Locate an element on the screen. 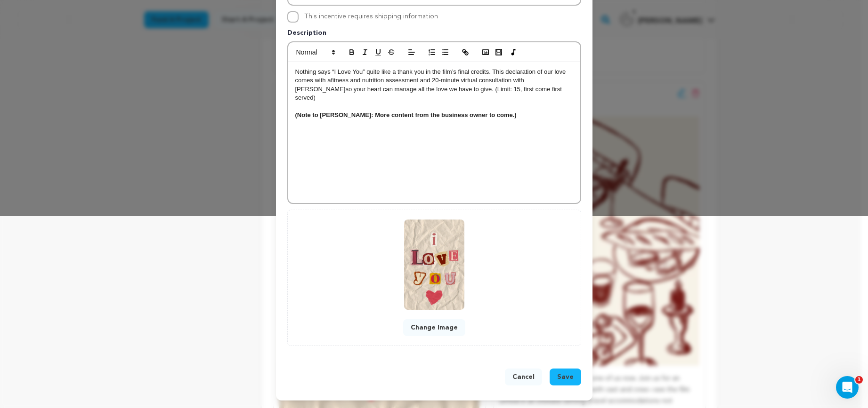 This screenshot has height=408, width=868. button: Save is located at coordinates (565, 377).